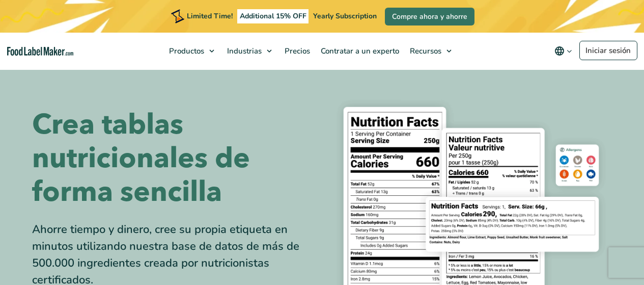  What do you see at coordinates (359, 51) in the screenshot?
I see `span: Contratar a un experto` at bounding box center [359, 51].